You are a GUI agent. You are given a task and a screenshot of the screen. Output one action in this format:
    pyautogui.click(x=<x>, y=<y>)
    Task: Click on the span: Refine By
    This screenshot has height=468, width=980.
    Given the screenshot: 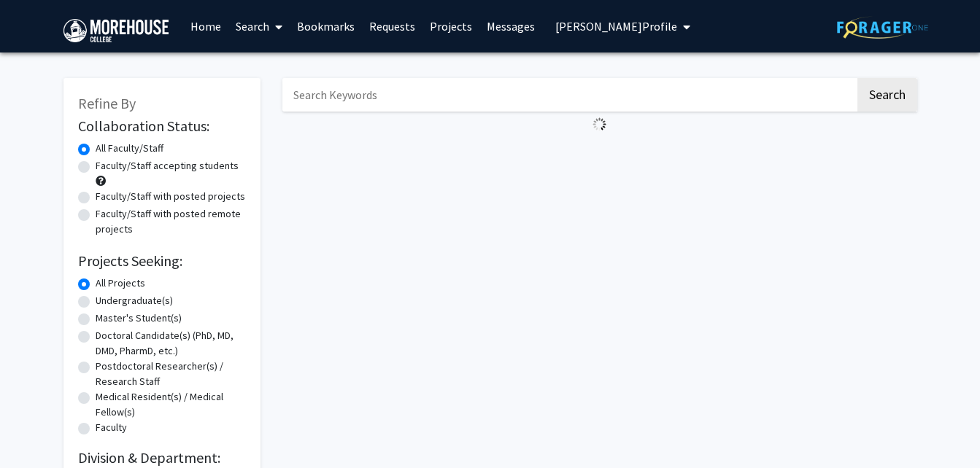 What is the action you would take?
    pyautogui.click(x=106, y=103)
    